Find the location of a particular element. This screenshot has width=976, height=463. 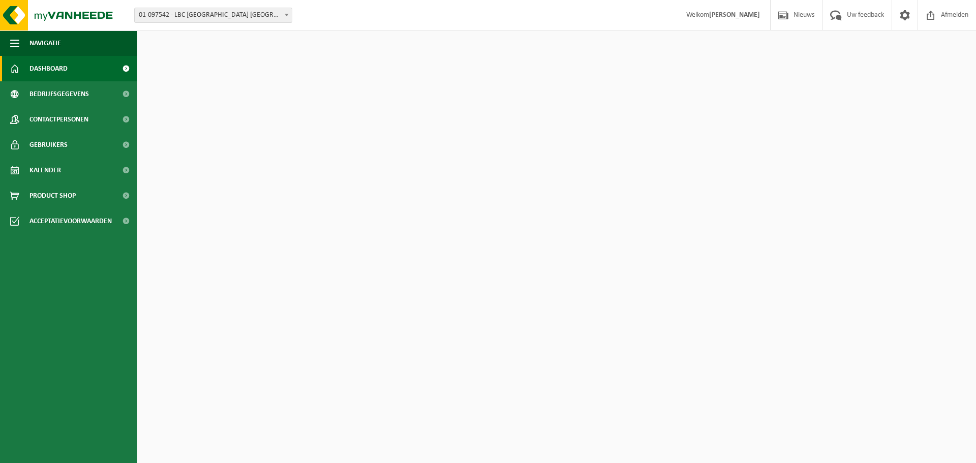

span: Kalender is located at coordinates (45, 170).